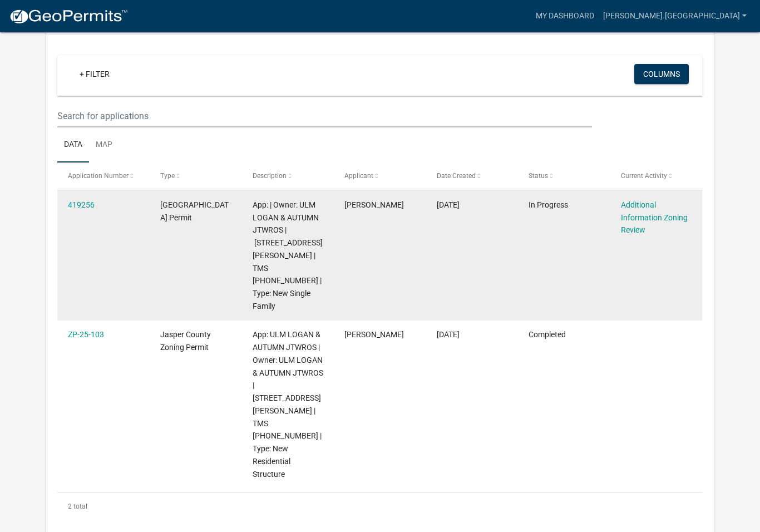  Describe the element at coordinates (104, 145) in the screenshot. I see `a: Map` at that location.